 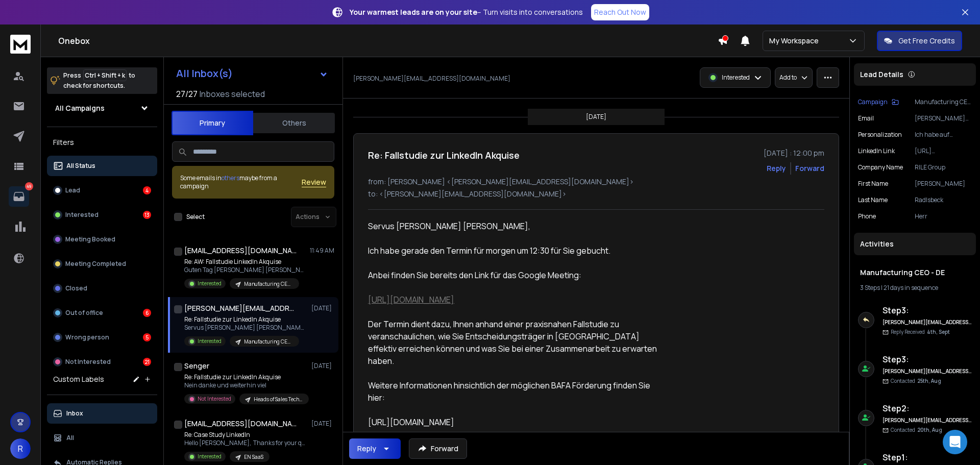 What do you see at coordinates (205, 73) in the screenshot?
I see `h1: All Inbox(s)` at bounding box center [205, 73].